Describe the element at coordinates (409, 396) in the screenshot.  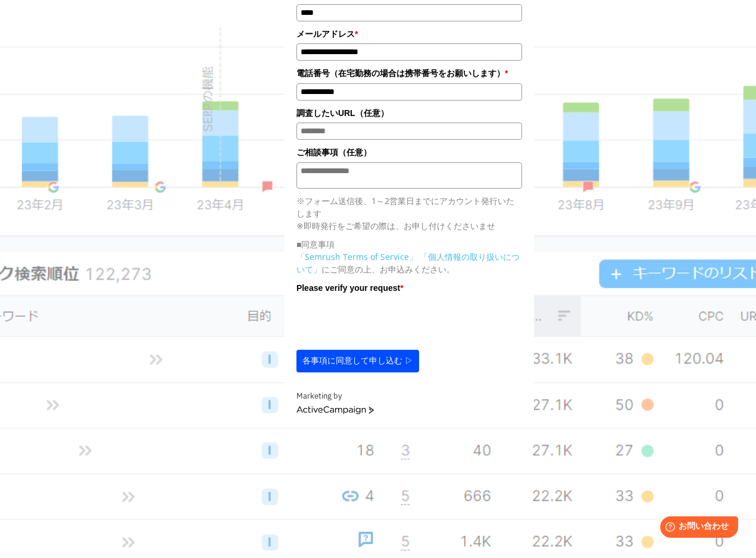
I see `div: Marketing by` at that location.